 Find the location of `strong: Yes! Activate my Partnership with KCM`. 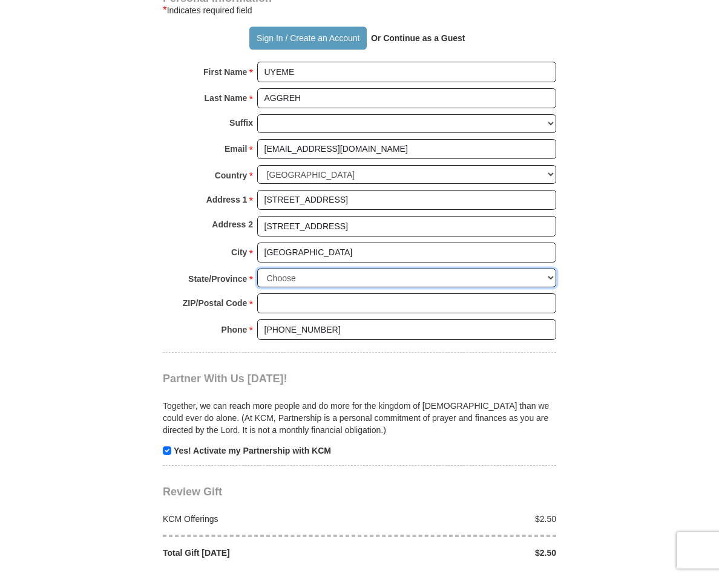

strong: Yes! Activate my Partnership with KCM is located at coordinates (252, 451).